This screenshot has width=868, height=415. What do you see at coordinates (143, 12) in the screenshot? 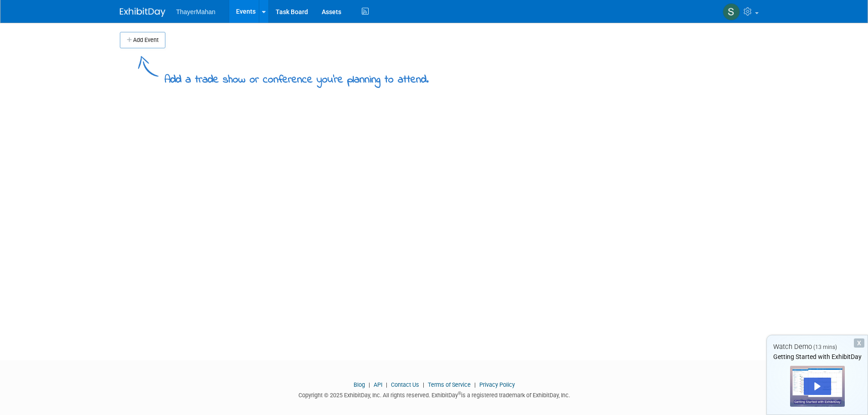
I see `img: ExhibitDay` at bounding box center [143, 12].